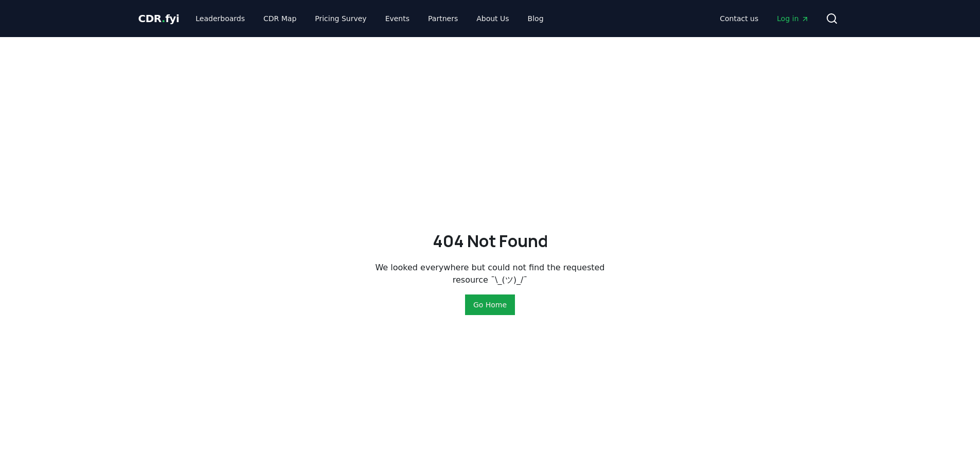 The width and height of the screenshot is (980, 469). What do you see at coordinates (397, 18) in the screenshot?
I see `a: Events` at bounding box center [397, 18].